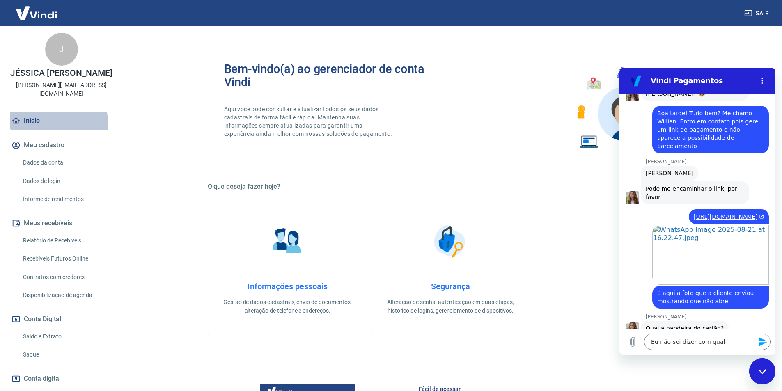 This screenshot has width=782, height=391. What do you see at coordinates (13, 274) in the screenshot?
I see `button: Carregar arquivo` at bounding box center [13, 274].